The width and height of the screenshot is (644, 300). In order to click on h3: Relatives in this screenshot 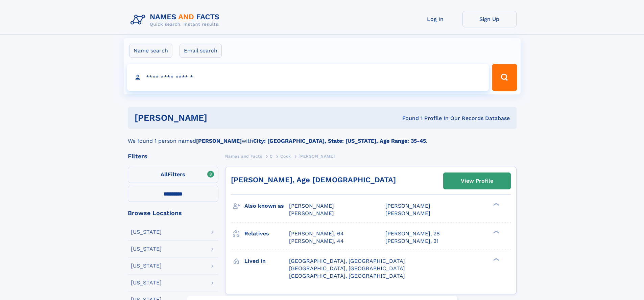, I will do `click(267, 234)`.